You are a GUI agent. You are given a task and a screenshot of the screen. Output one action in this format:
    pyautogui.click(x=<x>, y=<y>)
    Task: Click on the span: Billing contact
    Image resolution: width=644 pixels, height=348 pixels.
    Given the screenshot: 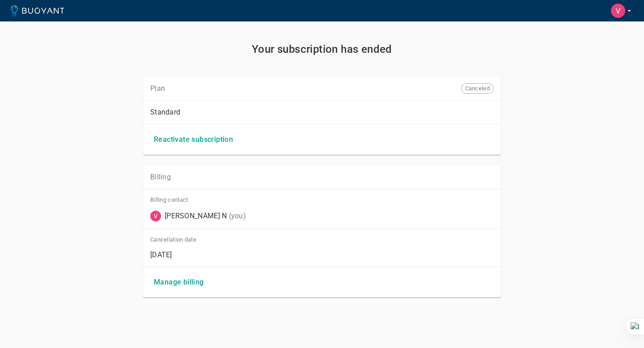 What is the action you would take?
    pyautogui.click(x=322, y=200)
    